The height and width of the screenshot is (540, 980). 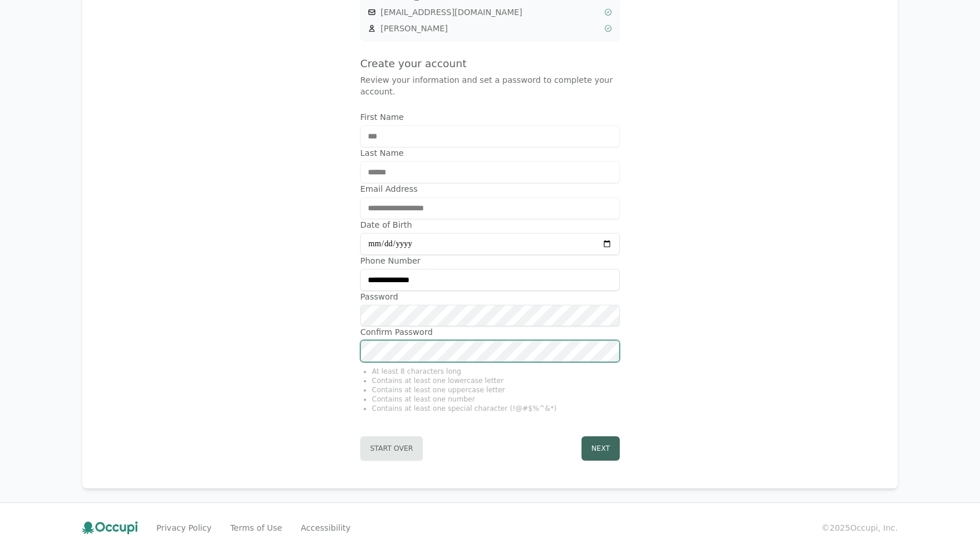 What do you see at coordinates (490, 117) in the screenshot?
I see `label: First Name` at bounding box center [490, 117].